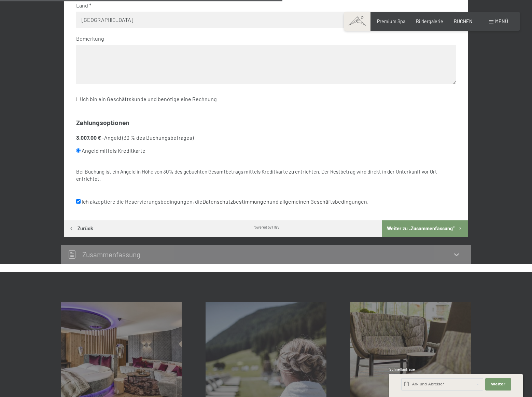 The height and width of the screenshot is (397, 532). I want to click on a: Bildergalerie, so click(429, 21).